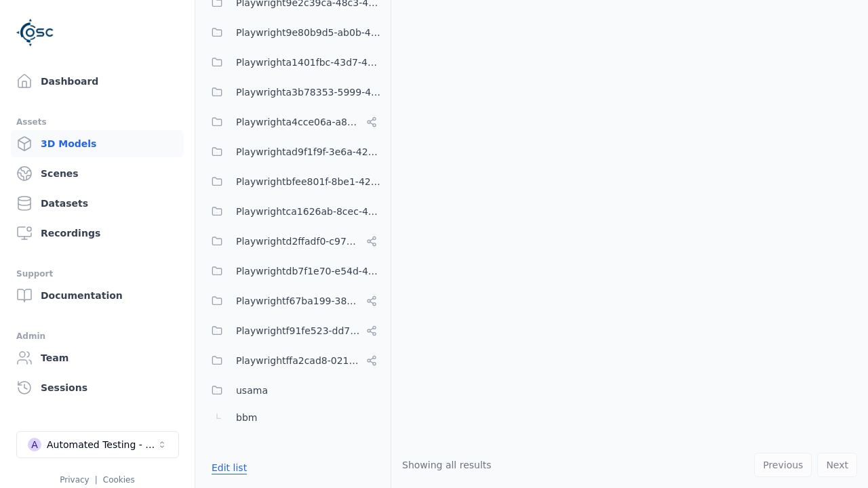 The width and height of the screenshot is (868, 488). What do you see at coordinates (298, 331) in the screenshot?
I see `span: Playwrightf91fe523-dd75-44f3-a953-451f6070cb42` at bounding box center [298, 331].